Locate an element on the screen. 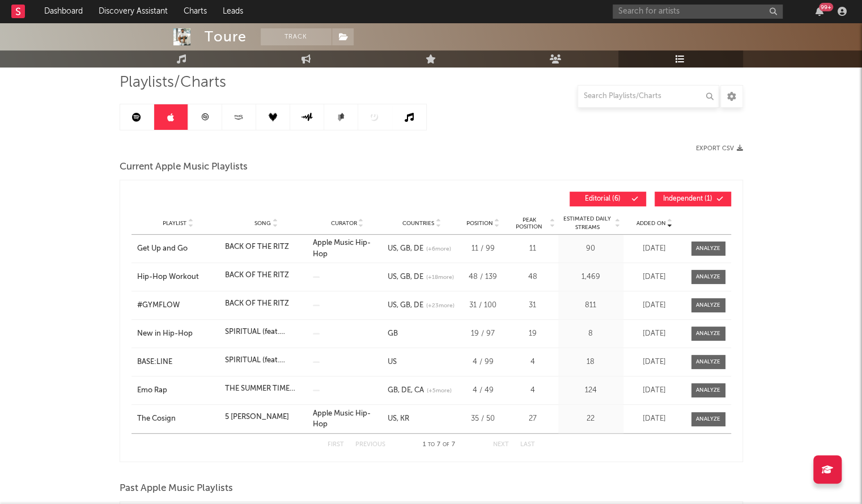 Image resolution: width=862 pixels, height=504 pixels. div: BASE:LINE is located at coordinates (178, 362).